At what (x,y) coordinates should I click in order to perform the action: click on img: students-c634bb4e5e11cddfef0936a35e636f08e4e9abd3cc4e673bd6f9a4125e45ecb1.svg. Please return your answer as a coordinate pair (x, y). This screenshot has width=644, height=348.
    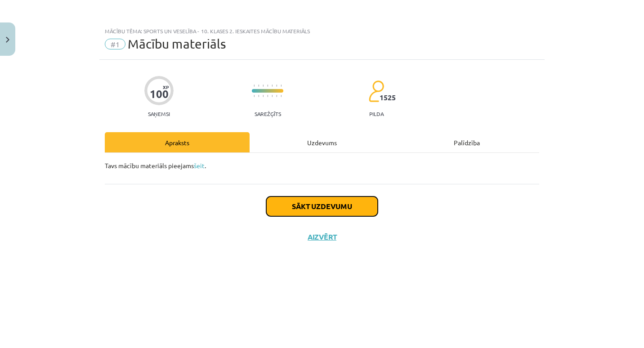
    Looking at the image, I should click on (376, 91).